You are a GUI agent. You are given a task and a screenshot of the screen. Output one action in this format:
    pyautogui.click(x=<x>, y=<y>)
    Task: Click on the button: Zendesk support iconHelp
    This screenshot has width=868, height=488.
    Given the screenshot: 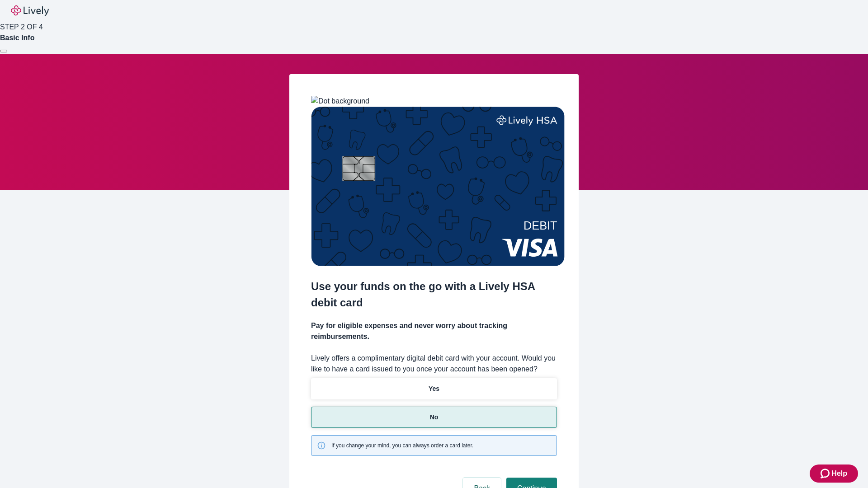 What is the action you would take?
    pyautogui.click(x=833, y=473)
    